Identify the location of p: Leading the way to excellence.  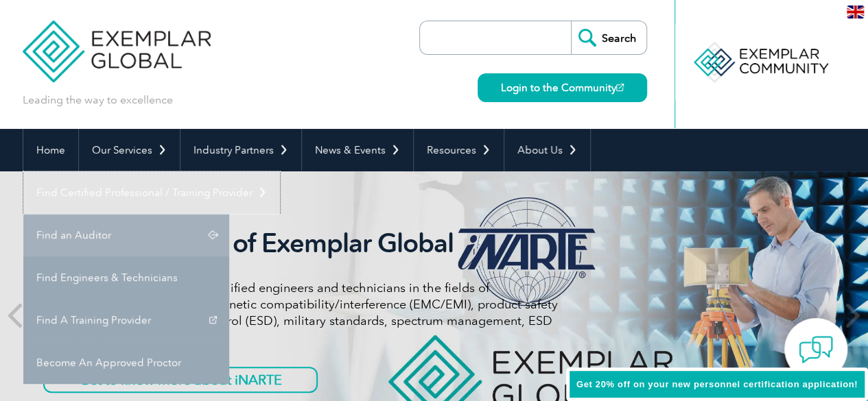
(97, 100).